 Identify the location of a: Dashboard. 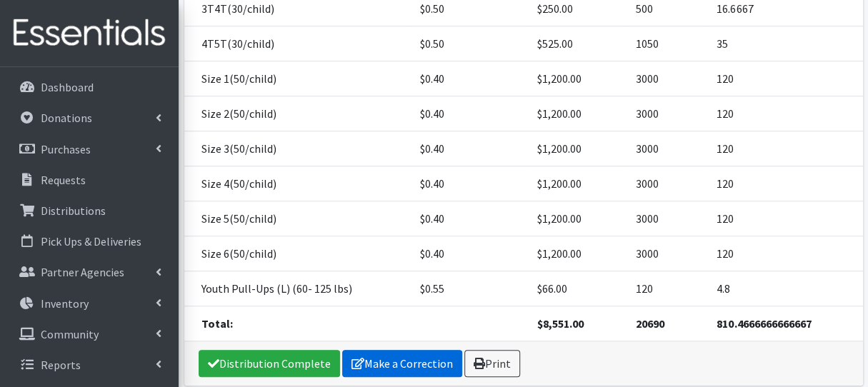
(90, 87).